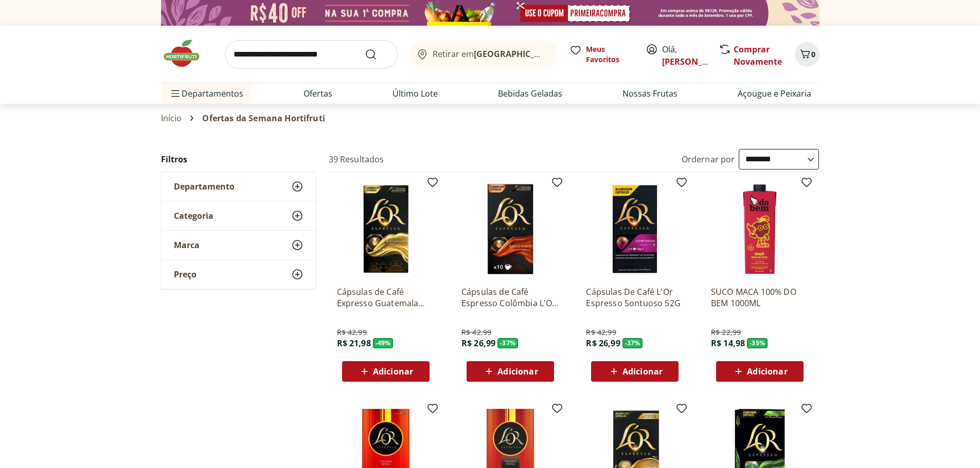 This screenshot has height=468, width=980. Describe the element at coordinates (354, 344) in the screenshot. I see `span: R$ 21,98` at that location.